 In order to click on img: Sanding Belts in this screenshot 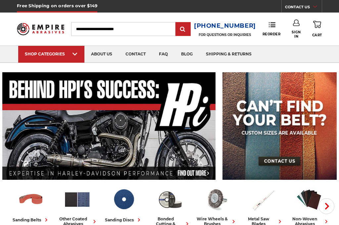, I will do `click(31, 200)`.